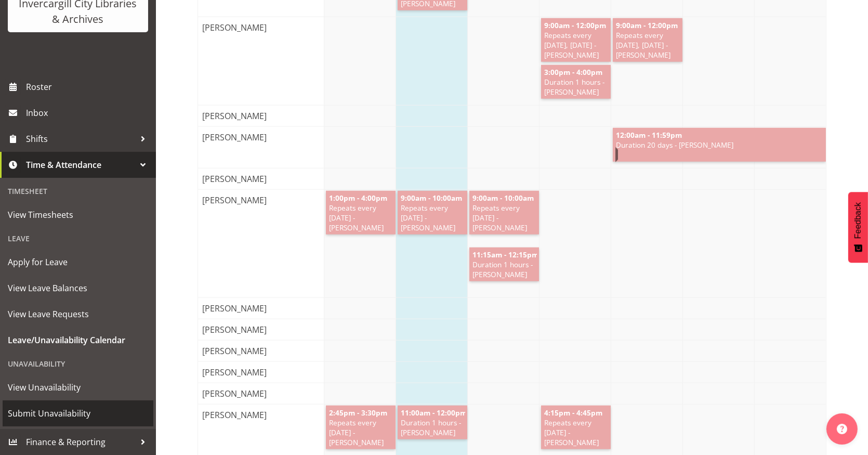 Image resolution: width=868 pixels, height=455 pixels. Describe the element at coordinates (78, 215) in the screenshot. I see `a: View Timesheets` at that location.